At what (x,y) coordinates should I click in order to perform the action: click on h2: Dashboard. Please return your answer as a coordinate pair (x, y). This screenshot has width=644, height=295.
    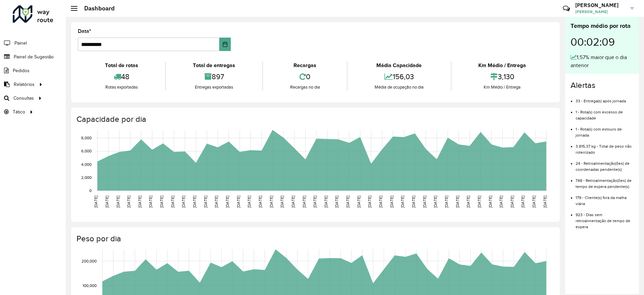
    Looking at the image, I should click on (96, 8).